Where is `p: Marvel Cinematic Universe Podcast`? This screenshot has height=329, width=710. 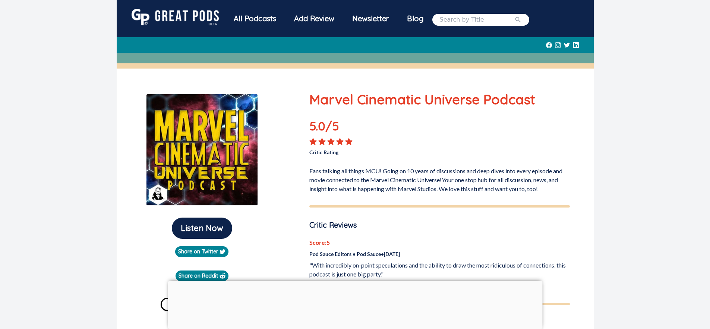
p: Marvel Cinematic Universe Podcast is located at coordinates (439, 99).